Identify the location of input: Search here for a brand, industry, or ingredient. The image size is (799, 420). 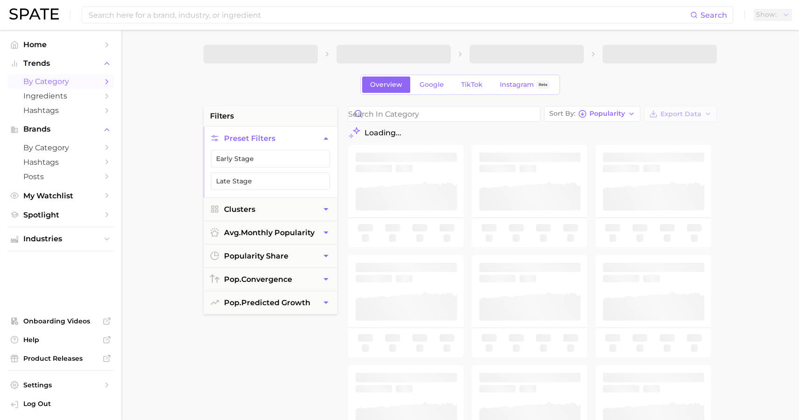
(389, 15).